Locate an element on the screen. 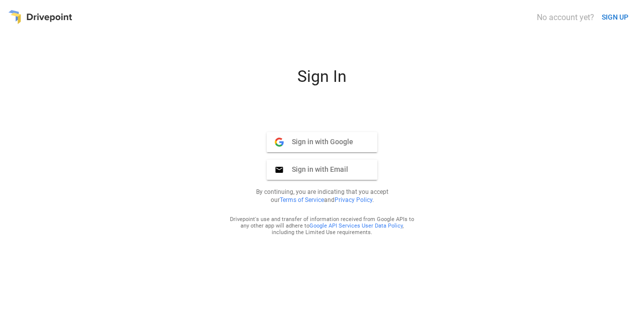  button: SIGN UP is located at coordinates (615, 17).